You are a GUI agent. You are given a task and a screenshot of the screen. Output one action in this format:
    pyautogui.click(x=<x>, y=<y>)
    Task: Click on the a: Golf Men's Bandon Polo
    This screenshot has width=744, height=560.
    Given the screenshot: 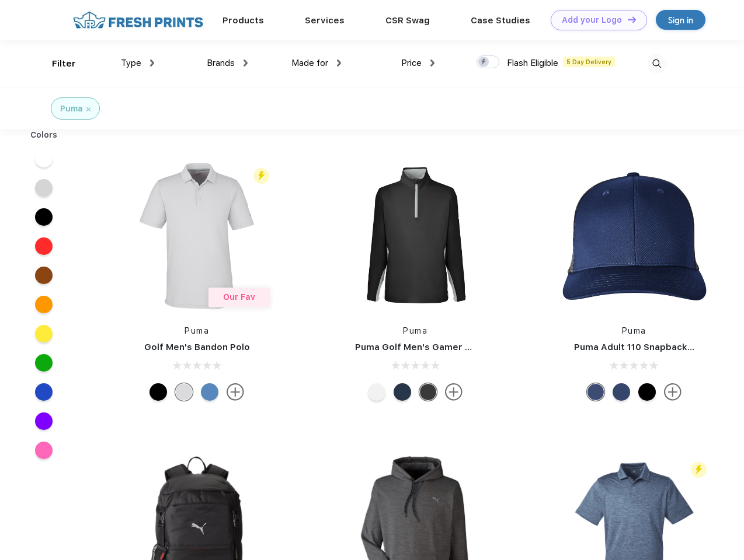 What is the action you would take?
    pyautogui.click(x=197, y=348)
    